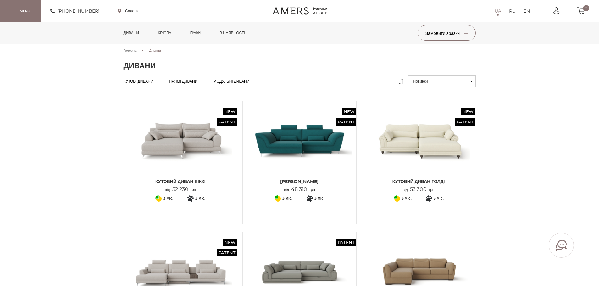 The image size is (599, 286). What do you see at coordinates (498, 11) in the screenshot?
I see `a: UA` at bounding box center [498, 11].